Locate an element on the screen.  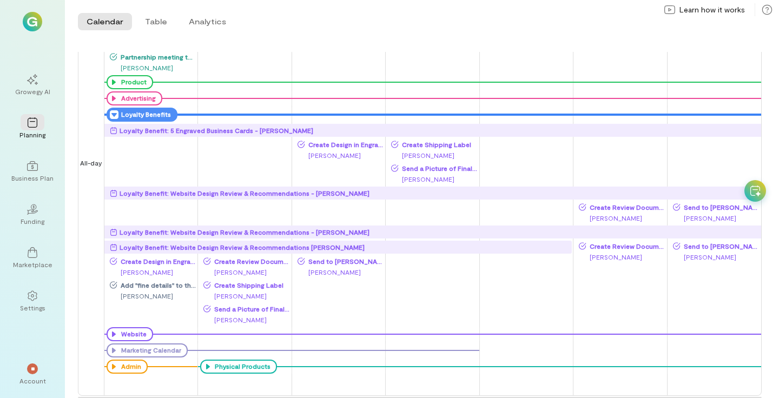
div: Growegy AI is located at coordinates (32, 91).